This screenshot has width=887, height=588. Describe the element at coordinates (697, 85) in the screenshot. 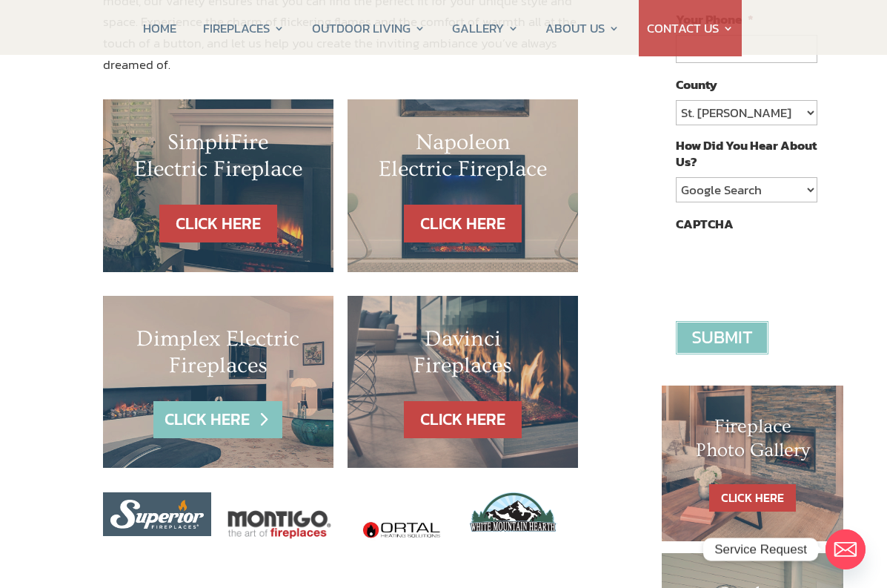

I see `label: County` at that location.